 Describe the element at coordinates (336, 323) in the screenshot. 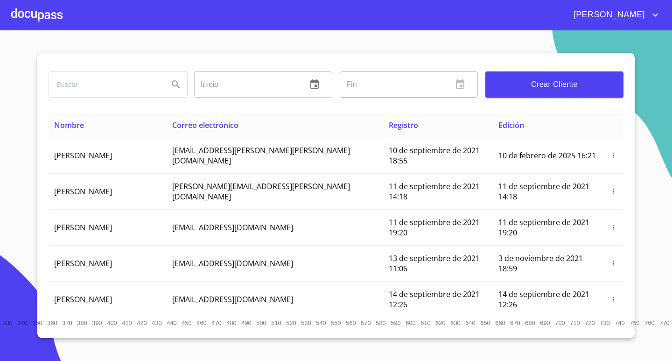

I see `button: 550` at that location.